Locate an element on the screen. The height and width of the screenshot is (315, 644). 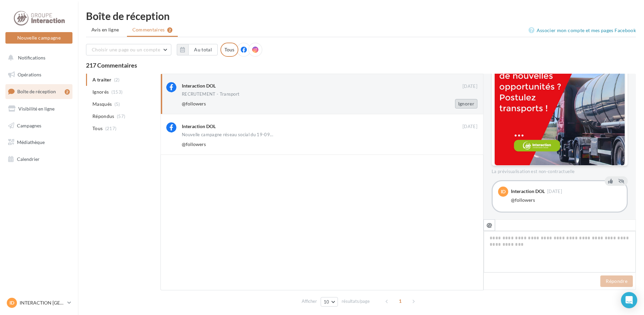
span: résultats/page is located at coordinates (355, 301).